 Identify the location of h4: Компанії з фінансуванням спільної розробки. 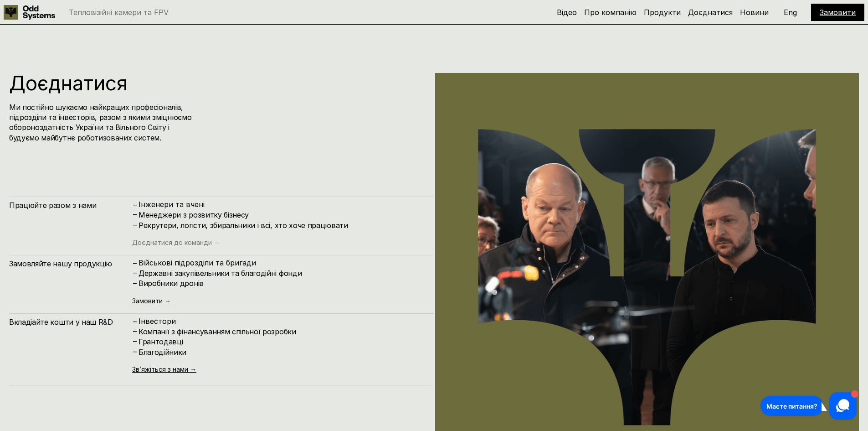
(281, 331).